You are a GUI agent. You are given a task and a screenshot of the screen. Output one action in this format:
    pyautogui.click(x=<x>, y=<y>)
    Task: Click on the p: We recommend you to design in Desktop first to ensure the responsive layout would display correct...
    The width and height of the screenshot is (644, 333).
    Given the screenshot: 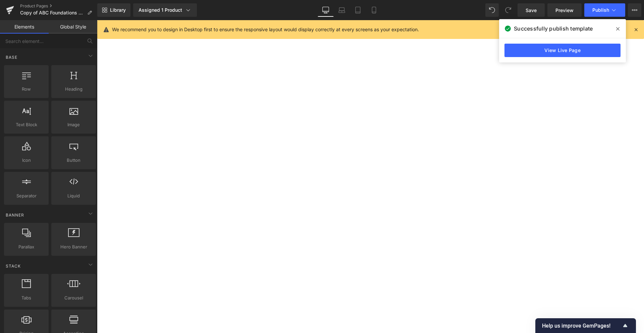 What is the action you would take?
    pyautogui.click(x=265, y=29)
    